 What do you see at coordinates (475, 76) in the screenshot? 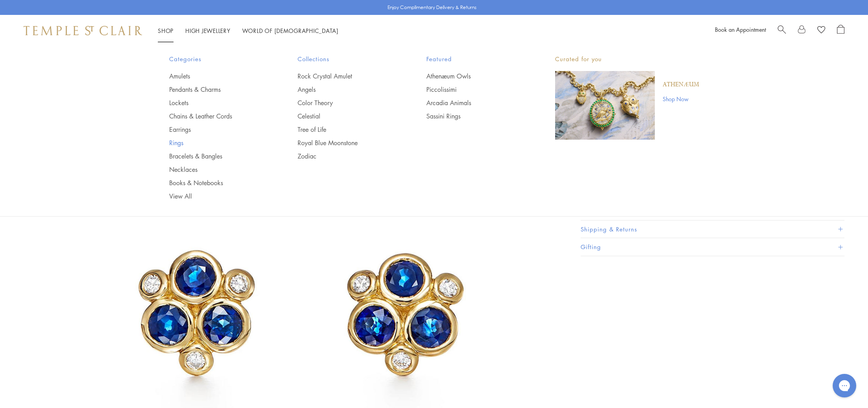
I see `a: Athenæum Owls` at bounding box center [475, 76].